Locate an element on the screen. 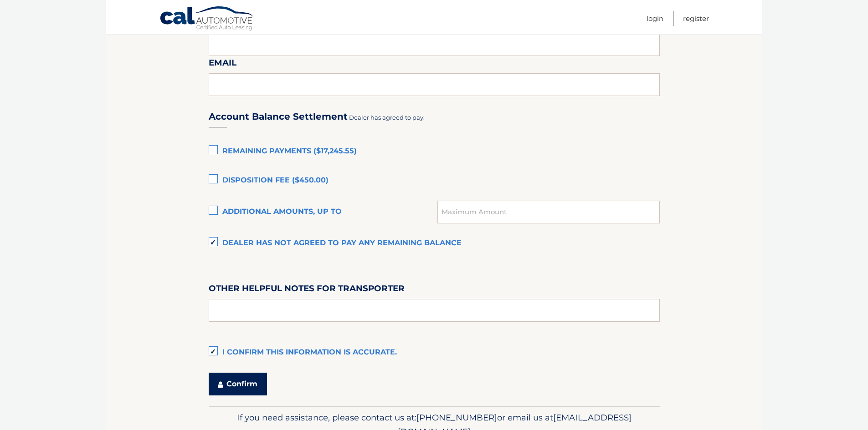 Image resolution: width=868 pixels, height=430 pixels. a: Cal Automotive is located at coordinates (207, 19).